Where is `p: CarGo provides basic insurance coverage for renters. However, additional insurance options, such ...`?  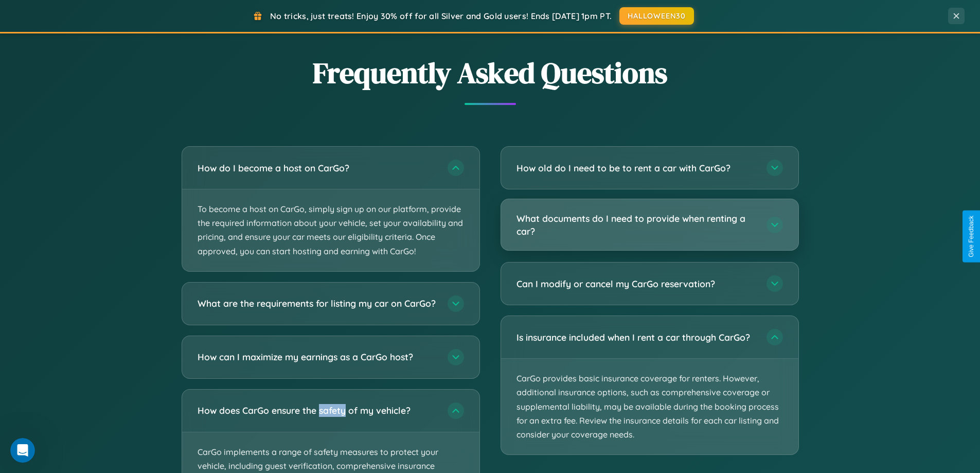
p: CarGo provides basic insurance coverage for renters. However, additional insurance options, such ... is located at coordinates (650, 407).